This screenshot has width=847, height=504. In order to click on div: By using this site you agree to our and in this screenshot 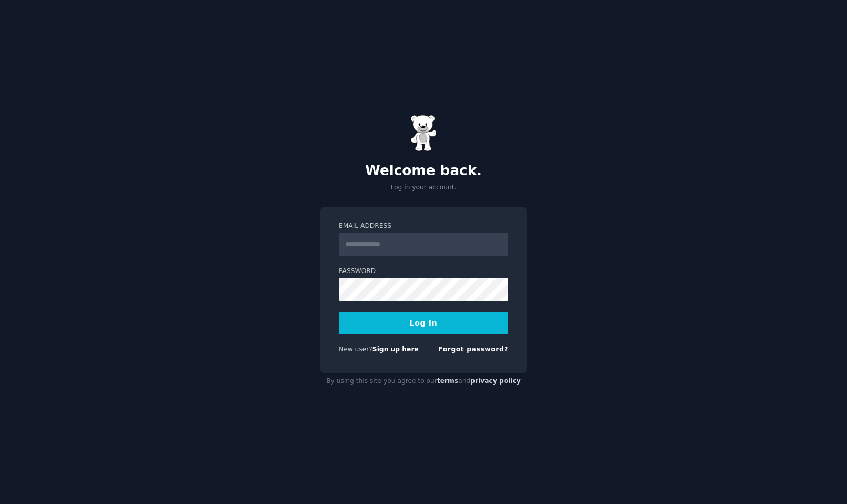, I will do `click(424, 381)`.